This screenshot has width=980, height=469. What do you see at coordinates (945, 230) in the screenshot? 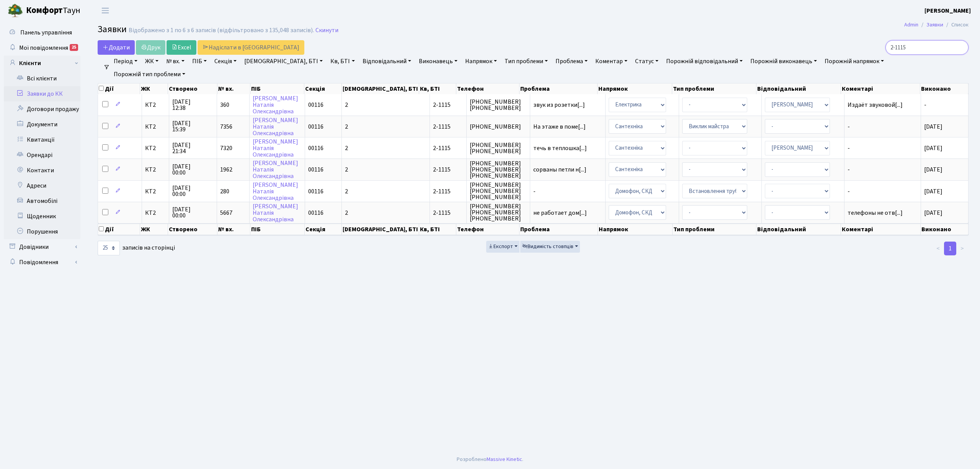
I see `th: Виконано` at bounding box center [945, 230].